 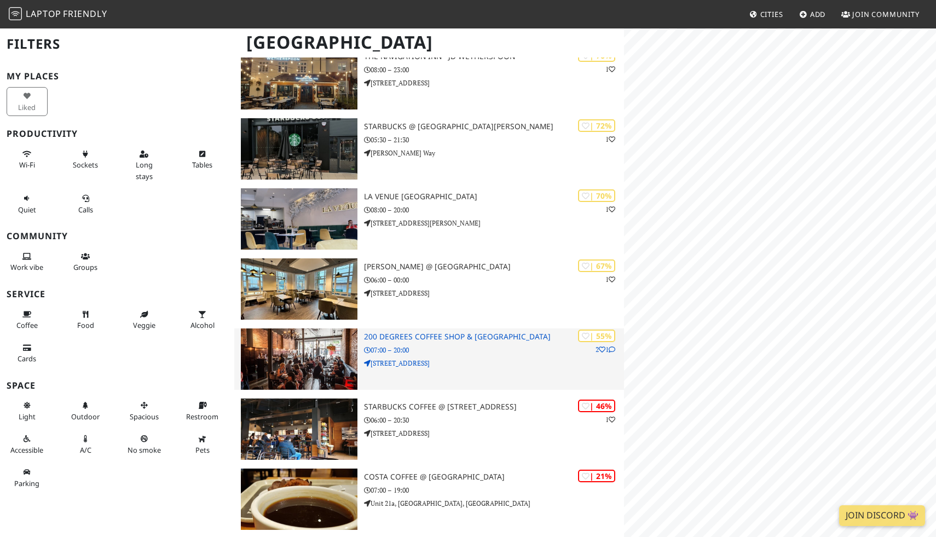 What do you see at coordinates (606, 349) in the screenshot?
I see `p: 2 1` at bounding box center [606, 349].